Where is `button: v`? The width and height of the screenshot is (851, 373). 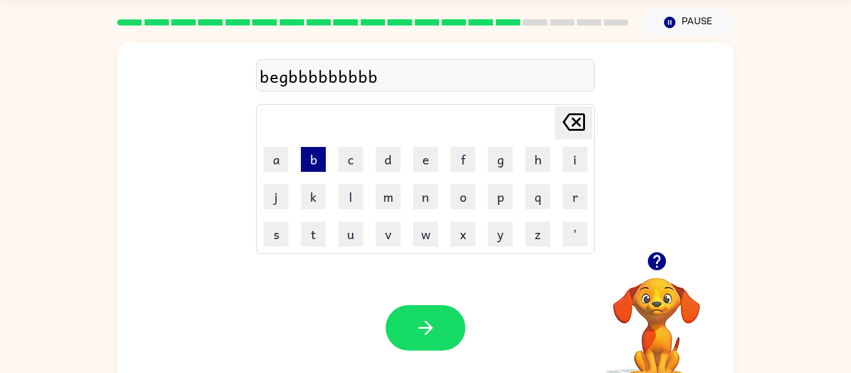
button: v is located at coordinates (388, 234).